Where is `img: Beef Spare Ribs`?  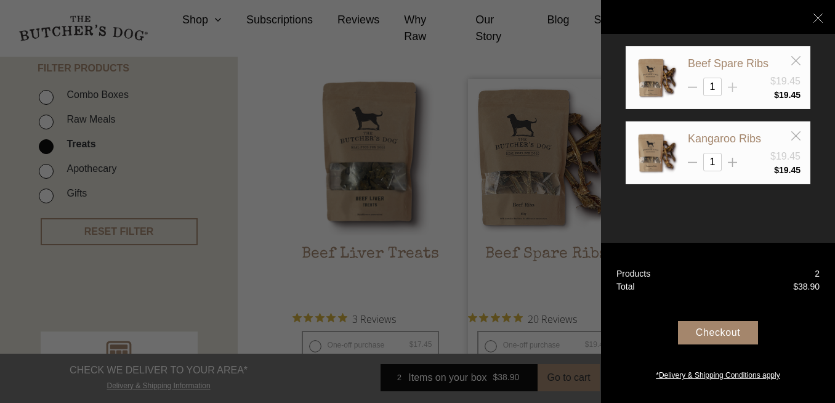 img: Beef Spare Ribs is located at coordinates (657, 78).